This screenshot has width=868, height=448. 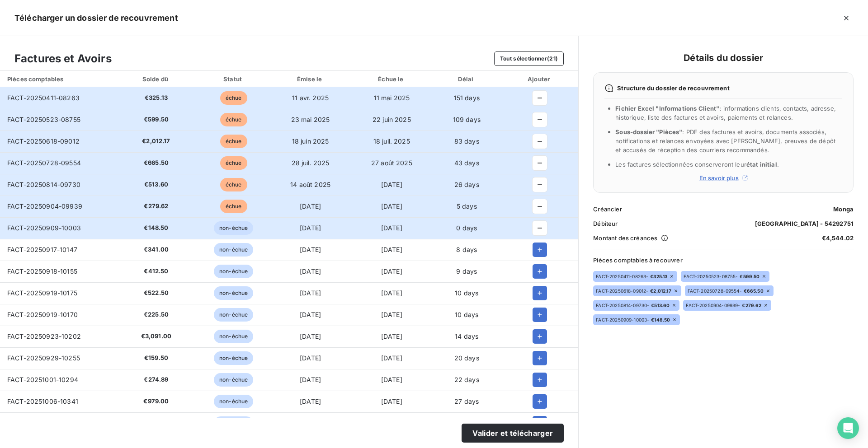 What do you see at coordinates (157, 163) in the screenshot?
I see `span: €665.50` at bounding box center [157, 163].